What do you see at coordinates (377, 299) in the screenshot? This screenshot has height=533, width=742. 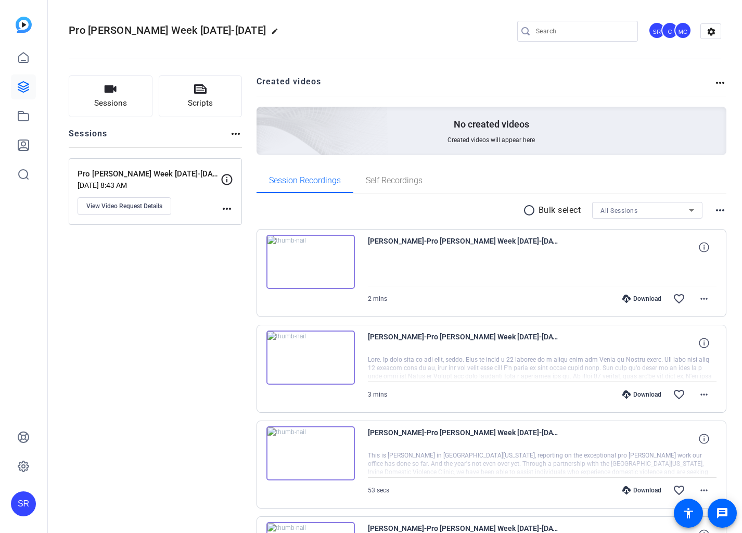 I see `span: 2 mins` at bounding box center [377, 299].